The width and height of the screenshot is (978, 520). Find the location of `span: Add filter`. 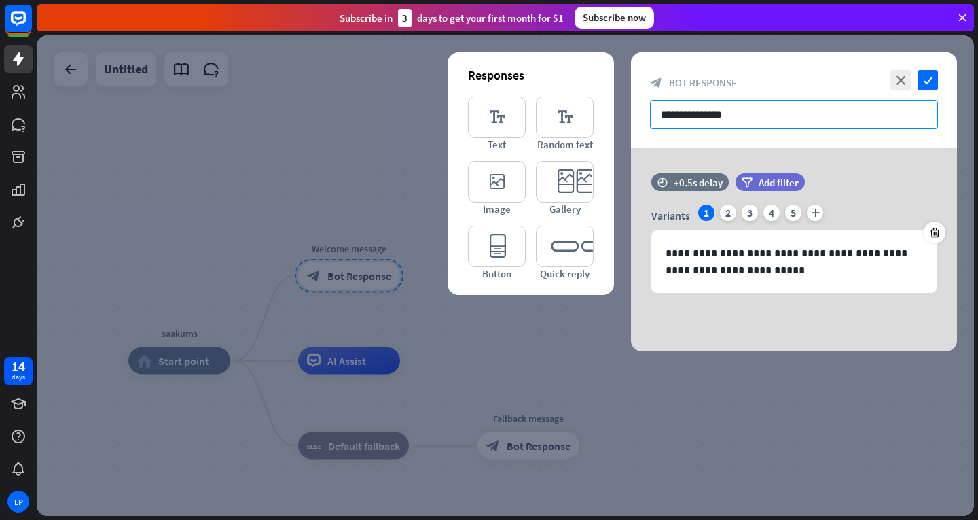

span: Add filter is located at coordinates (778, 182).